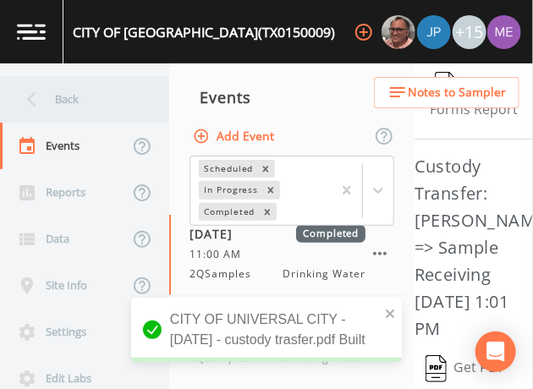 This screenshot has width=533, height=389. What do you see at coordinates (496, 352) in the screenshot?
I see `div: Open Intercom Messenger` at bounding box center [496, 352].